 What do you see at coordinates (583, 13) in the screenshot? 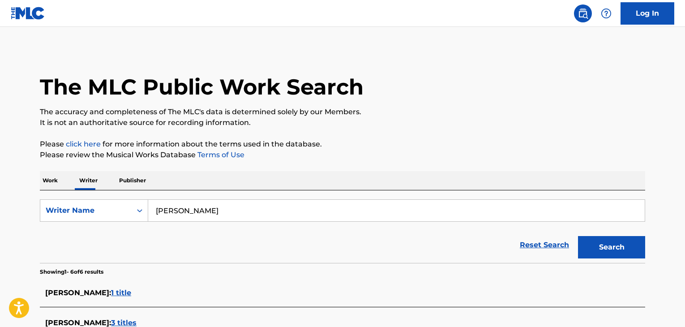
I see `a: Public Search` at bounding box center [583, 13].